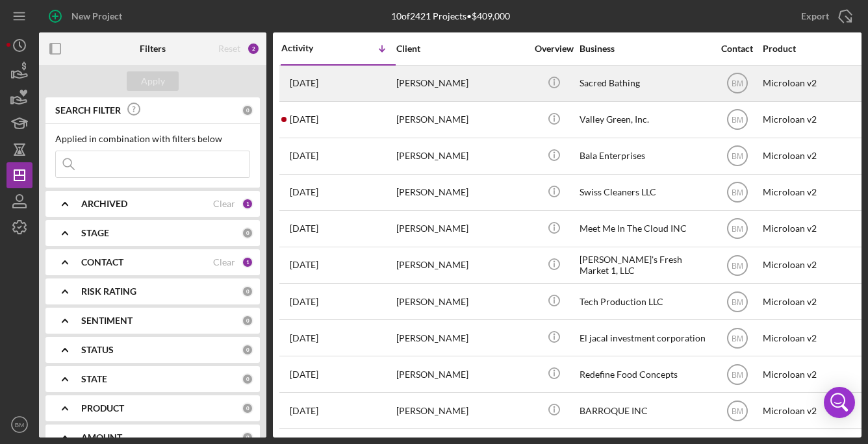 The image size is (868, 444). What do you see at coordinates (304, 338) in the screenshot?
I see `time: 2025-07-29 05:24` at bounding box center [304, 338].